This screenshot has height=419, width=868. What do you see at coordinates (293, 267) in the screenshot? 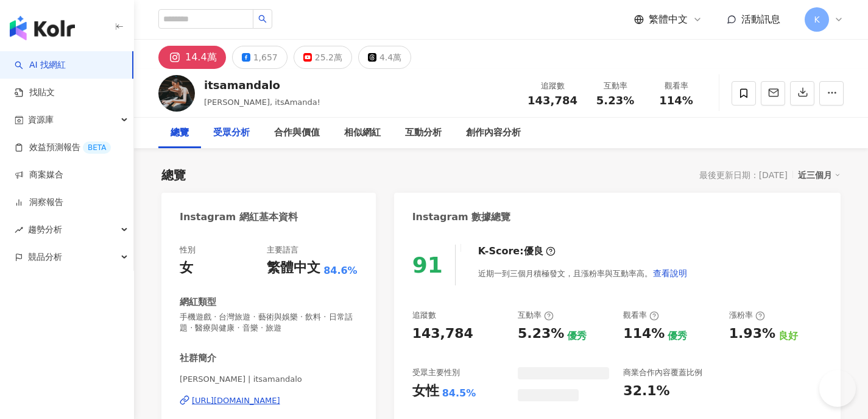
I see `div: 繁體中文` at bounding box center [293, 267].